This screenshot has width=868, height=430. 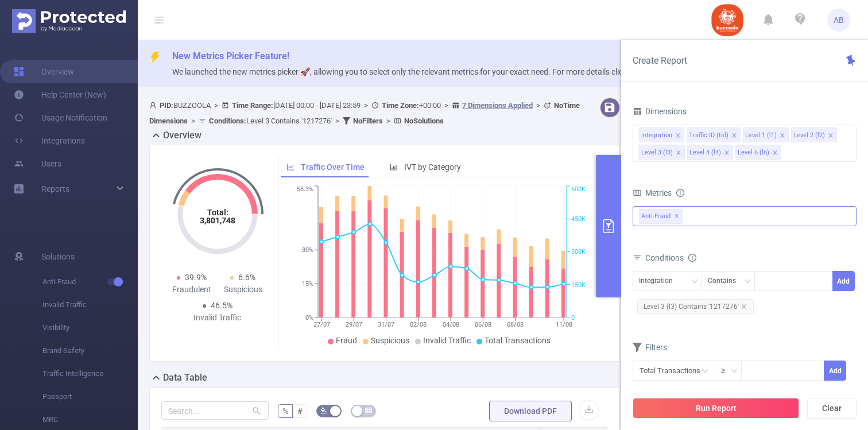 I want to click on input: Search..., so click(x=215, y=411).